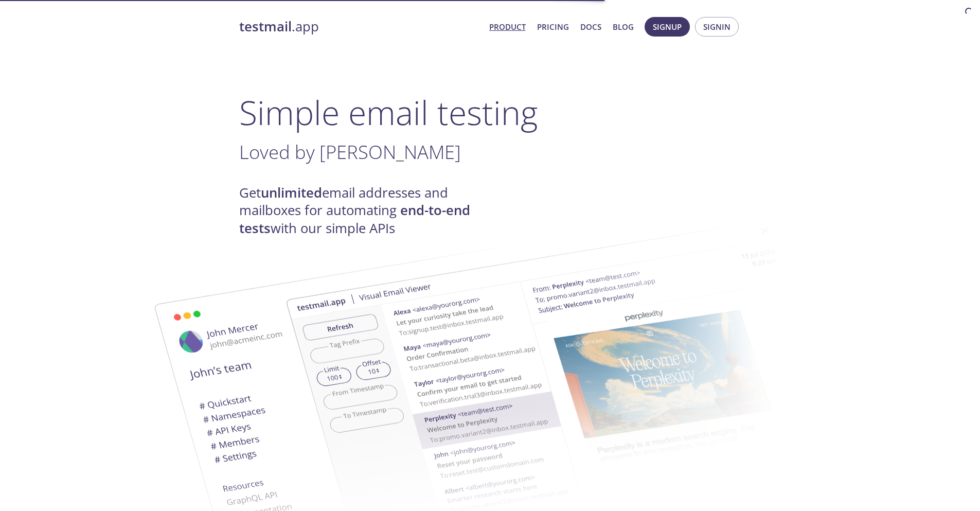 The height and width of the screenshot is (511, 980). Describe the element at coordinates (265, 26) in the screenshot. I see `strong: testmail` at that location.